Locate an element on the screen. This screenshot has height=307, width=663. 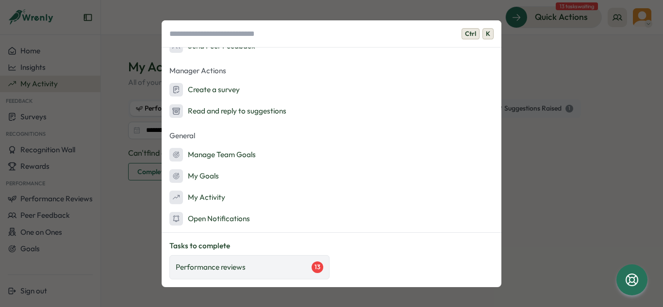
button: My Goals is located at coordinates (331, 176).